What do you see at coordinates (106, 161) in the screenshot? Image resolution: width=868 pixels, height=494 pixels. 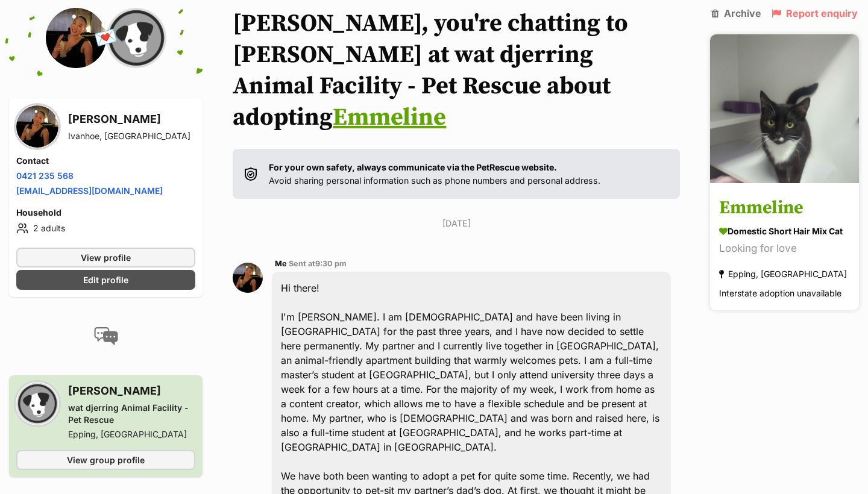 I see `h4: Contact` at bounding box center [106, 161].